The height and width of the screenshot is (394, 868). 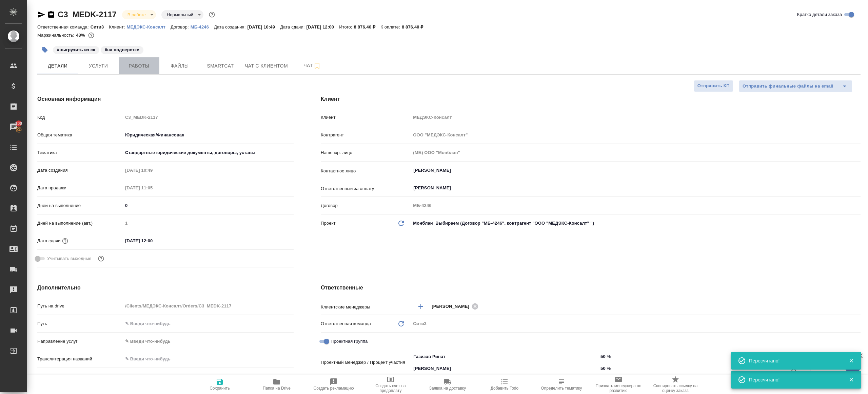 What do you see at coordinates (561, 388) in the screenshot?
I see `span: Определить тематику` at bounding box center [561, 388].